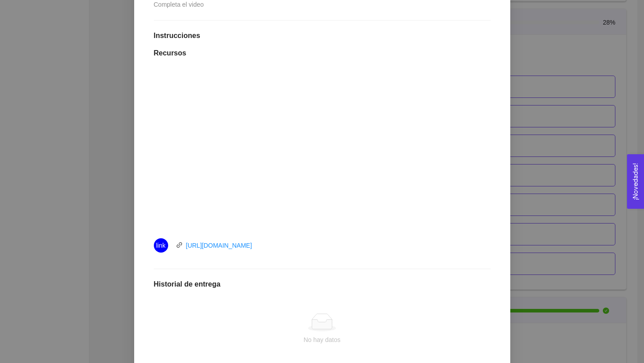 Image resolution: width=644 pixels, height=363 pixels. I want to click on h1: Historial de entrega, so click(322, 285).